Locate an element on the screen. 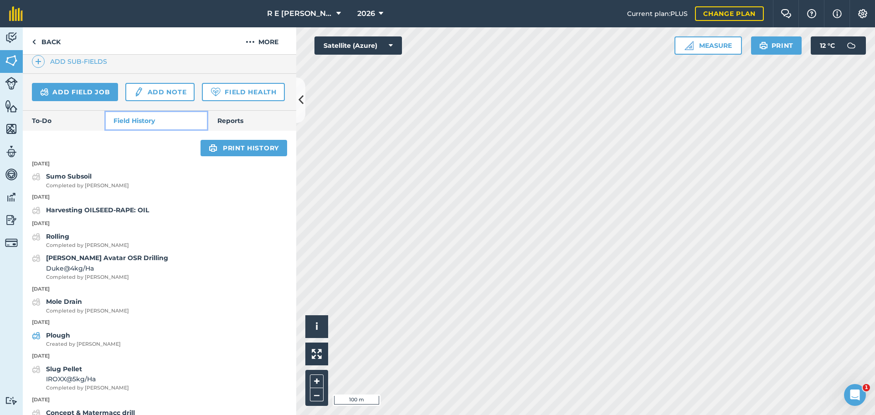  a: Print history is located at coordinates (244, 148).